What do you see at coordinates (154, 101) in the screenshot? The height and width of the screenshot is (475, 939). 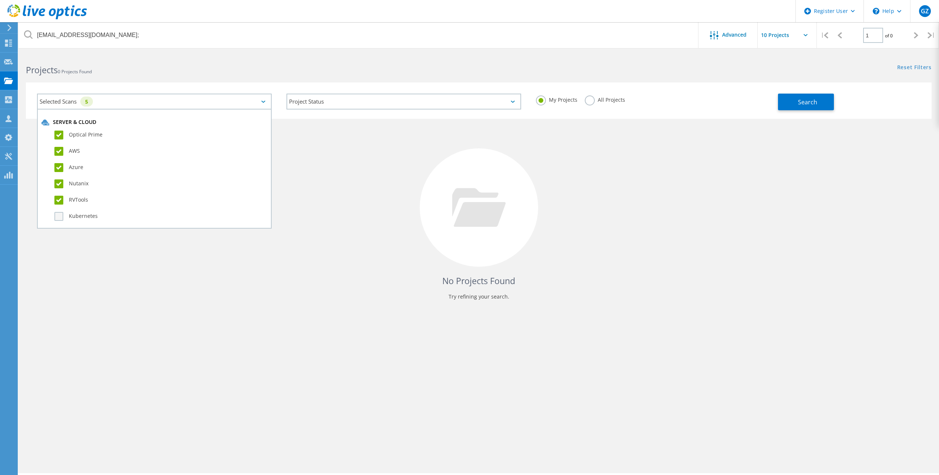 I see `div: Selected Scans` at bounding box center [154, 101].